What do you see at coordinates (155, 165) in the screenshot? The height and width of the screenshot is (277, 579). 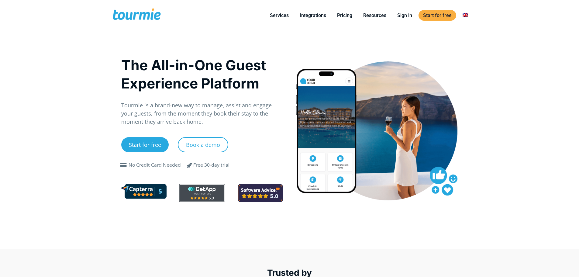 I see `div: No Credit Card Needed` at bounding box center [155, 165].